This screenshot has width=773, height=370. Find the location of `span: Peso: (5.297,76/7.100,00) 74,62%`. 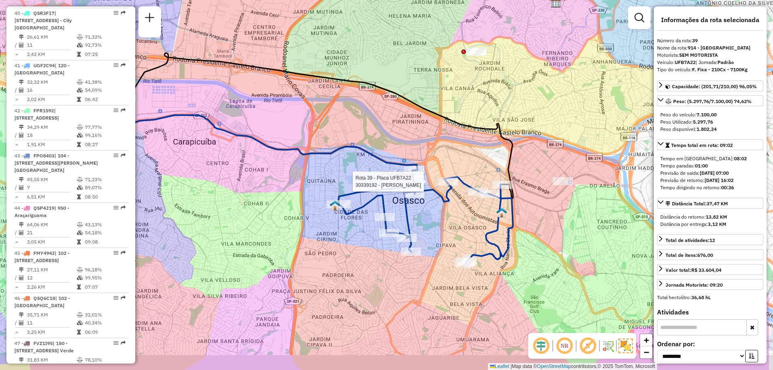

span: Peso: (5.297,76/7.100,00) 74,62% is located at coordinates (712, 101).